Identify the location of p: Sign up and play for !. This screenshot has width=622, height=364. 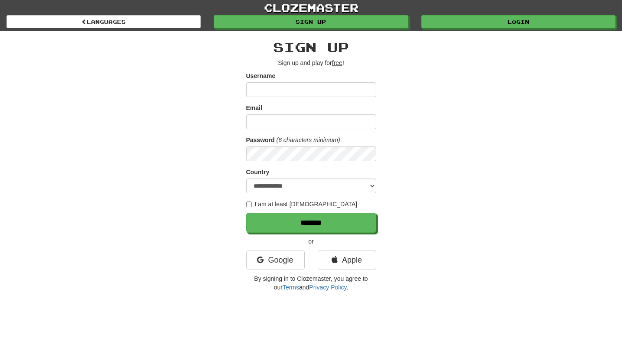
(311, 63).